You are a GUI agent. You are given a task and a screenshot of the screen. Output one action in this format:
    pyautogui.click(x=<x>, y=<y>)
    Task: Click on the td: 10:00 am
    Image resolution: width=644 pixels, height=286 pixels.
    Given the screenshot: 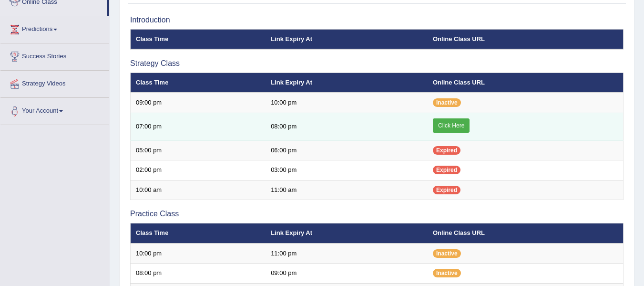 What is the action you would take?
    pyautogui.click(x=198, y=190)
    